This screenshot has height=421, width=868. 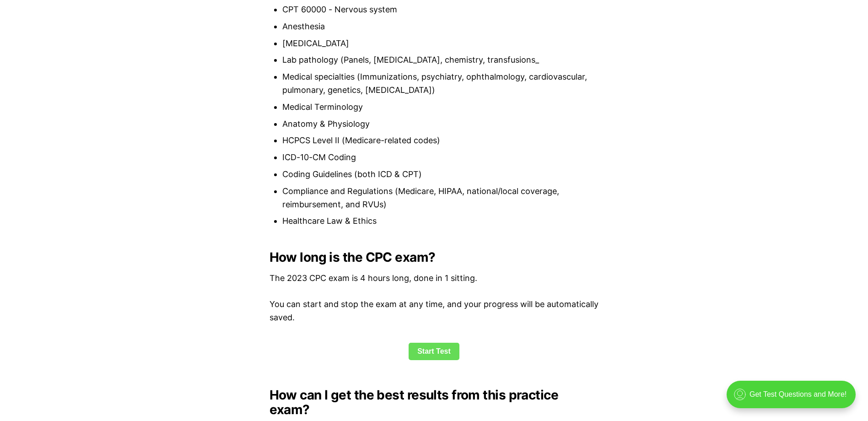 I want to click on li: Medical specialties (Immunizations, psychiatry, ophthalmology, cardiovascular, pulmonary, genetic..., so click(x=440, y=84).